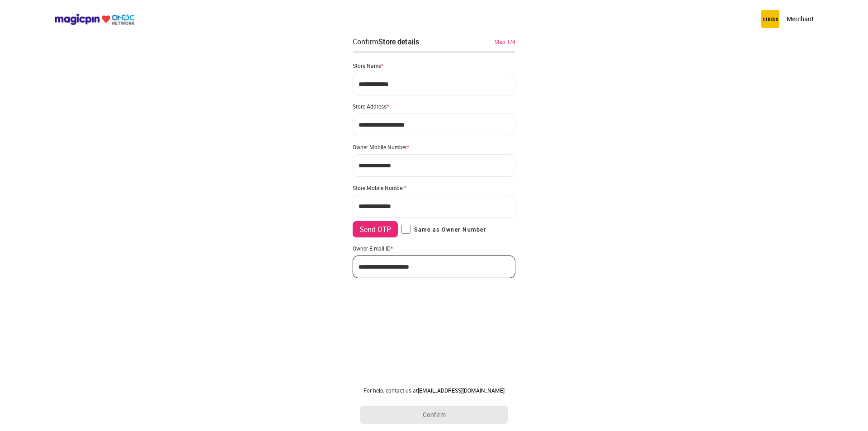 The image size is (868, 431). What do you see at coordinates (386, 41) in the screenshot?
I see `div: Confirm` at bounding box center [386, 41].